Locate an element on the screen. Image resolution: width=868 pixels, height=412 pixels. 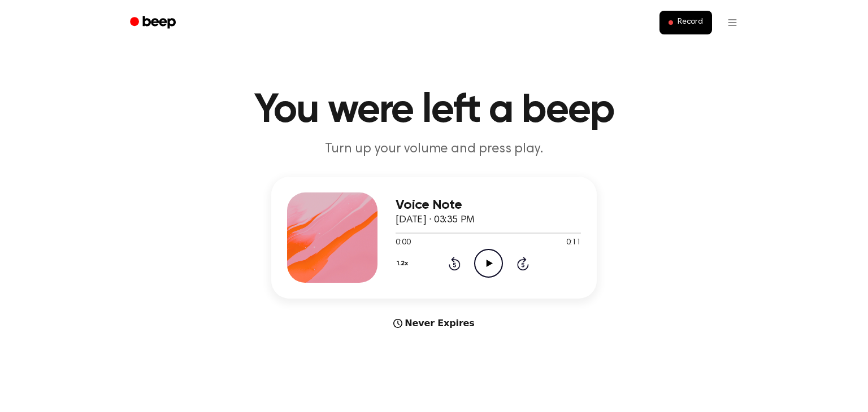
h3: Voice Note is located at coordinates (488, 205).